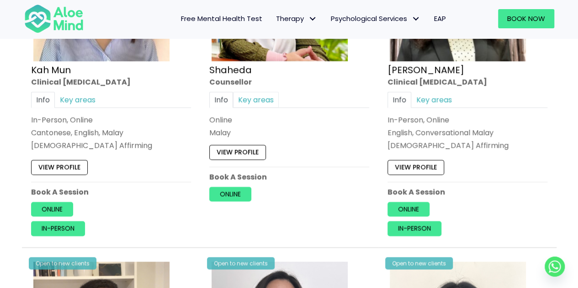  Describe the element at coordinates (375, 19) in the screenshot. I see `a: Psychological ServicesPsychological Services: submenu` at that location.